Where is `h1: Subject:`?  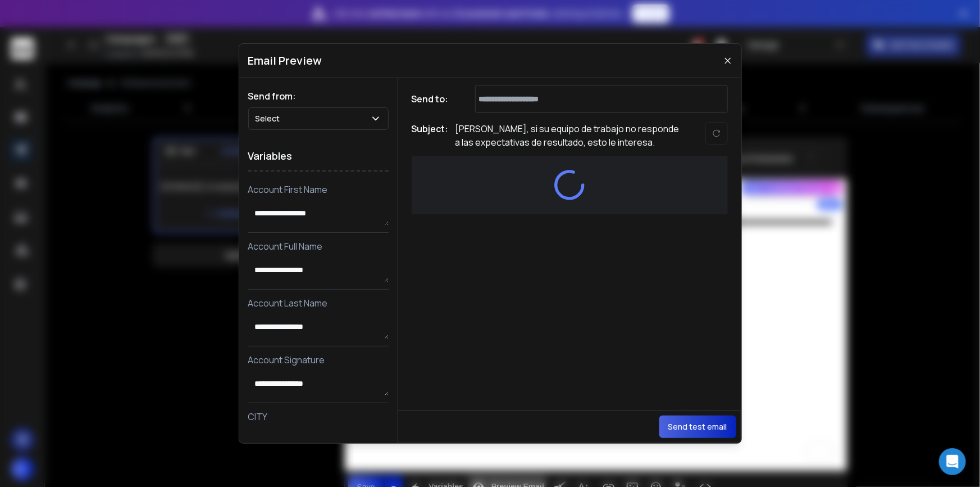 h1: Subject: is located at coordinates (430, 135).